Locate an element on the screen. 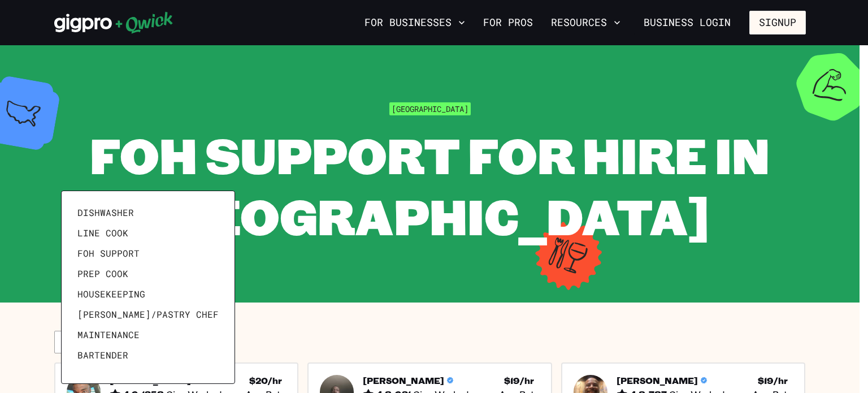  span: Bartender is located at coordinates (103, 355).